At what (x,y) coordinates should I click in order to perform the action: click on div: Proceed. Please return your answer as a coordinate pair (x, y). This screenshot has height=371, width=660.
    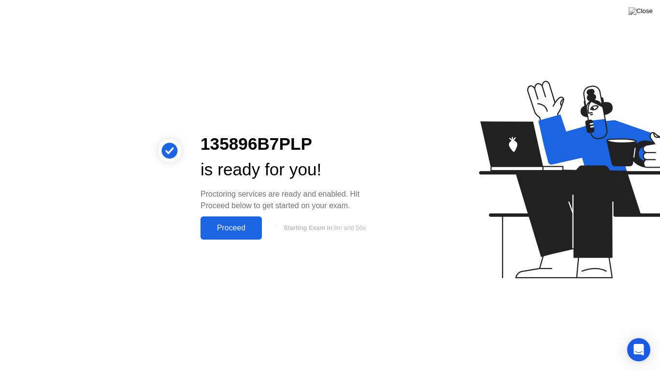
    Looking at the image, I should click on (231, 228).